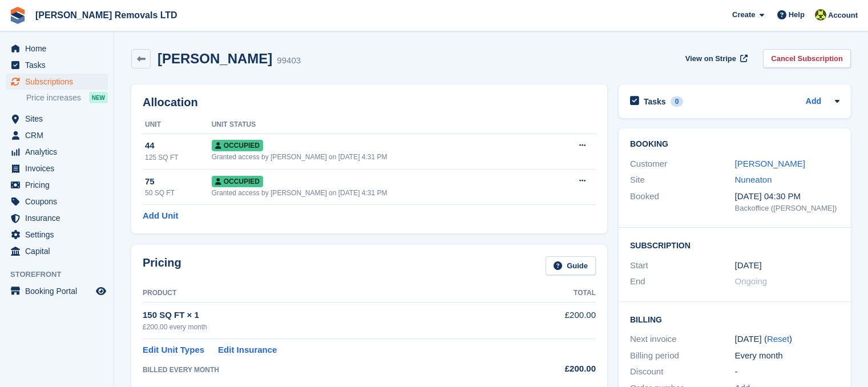  Describe the element at coordinates (59, 82) in the screenshot. I see `span: Subscriptions` at that location.